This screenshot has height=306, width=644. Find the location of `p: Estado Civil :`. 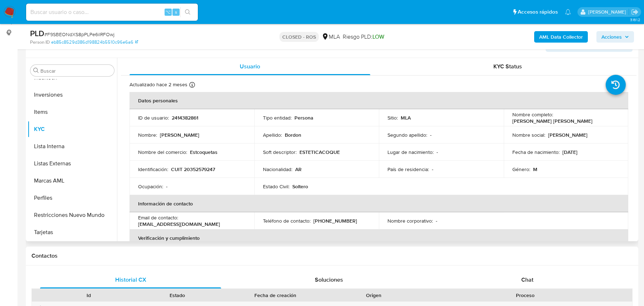

p: Estado Civil : is located at coordinates (276, 186).